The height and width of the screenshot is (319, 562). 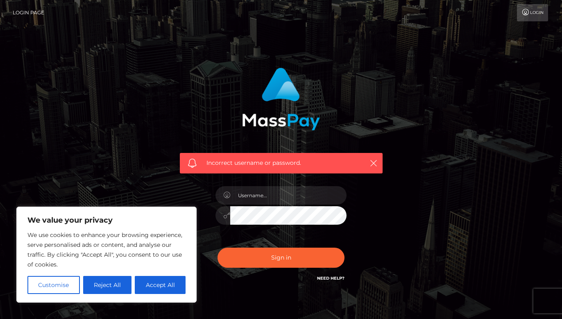 What do you see at coordinates (281, 257) in the screenshot?
I see `button: Sign in` at bounding box center [281, 257].